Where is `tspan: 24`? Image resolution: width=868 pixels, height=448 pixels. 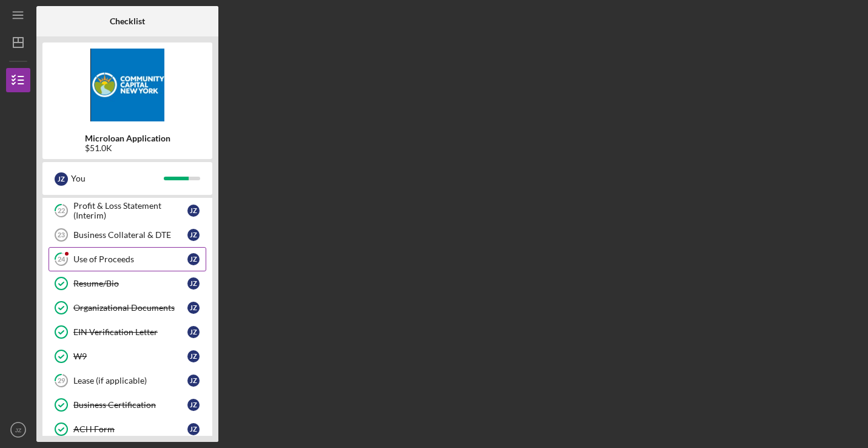
tspan: 24 is located at coordinates (61, 259).